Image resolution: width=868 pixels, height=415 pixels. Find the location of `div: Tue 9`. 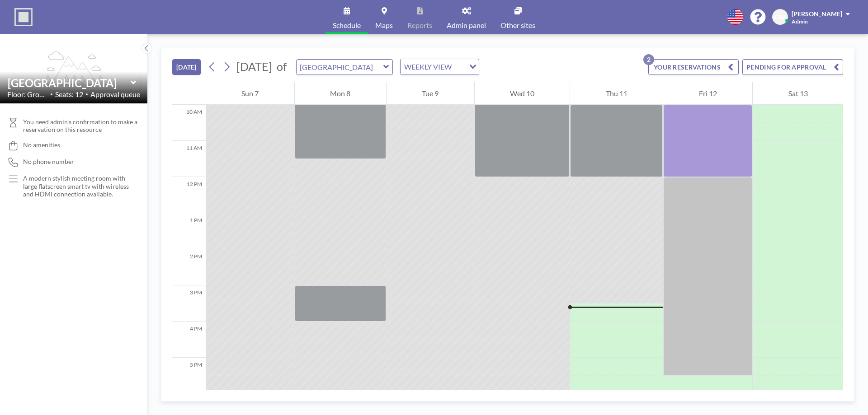

div: Tue 9 is located at coordinates (430, 94).